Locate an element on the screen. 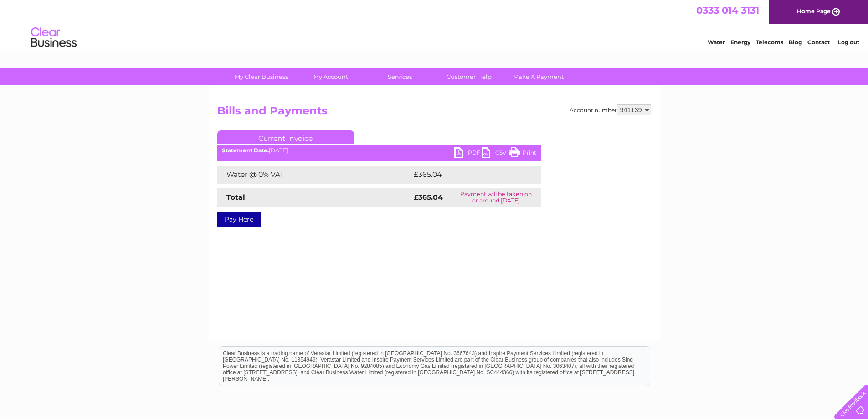 Image resolution: width=868 pixels, height=419 pixels. div: Account number is located at coordinates (610, 110).